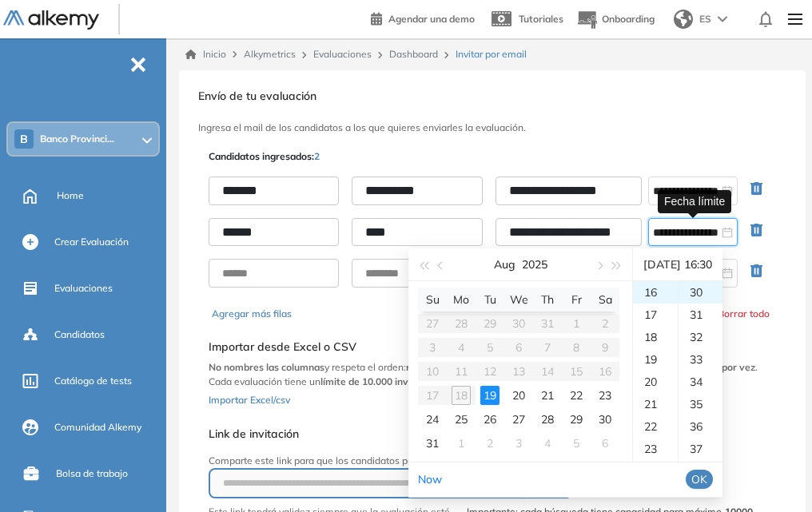 The width and height of the screenshot is (812, 512). I want to click on p: Candidatos ingresados:, so click(264, 157).